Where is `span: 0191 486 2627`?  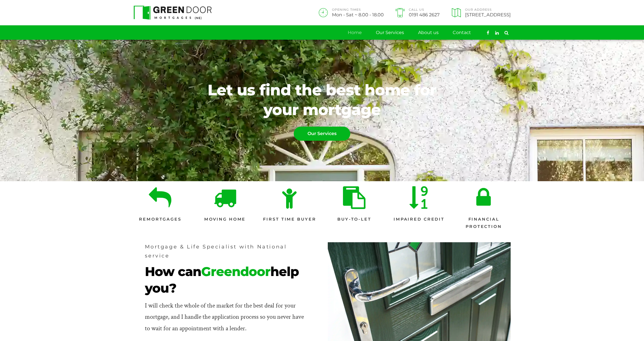 span: 0191 486 2627 is located at coordinates (424, 15).